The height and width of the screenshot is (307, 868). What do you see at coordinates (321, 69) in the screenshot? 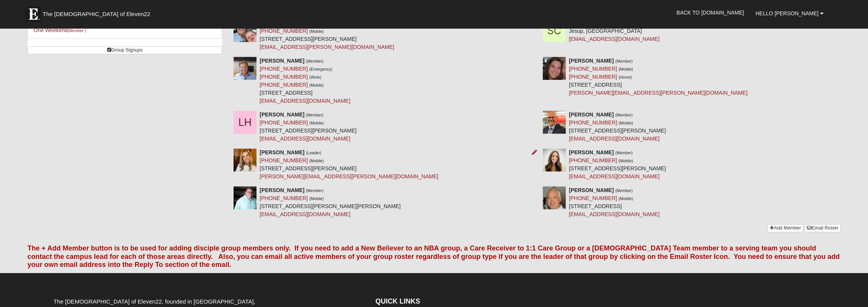
I see `small: (Emergency)` at bounding box center [321, 69].